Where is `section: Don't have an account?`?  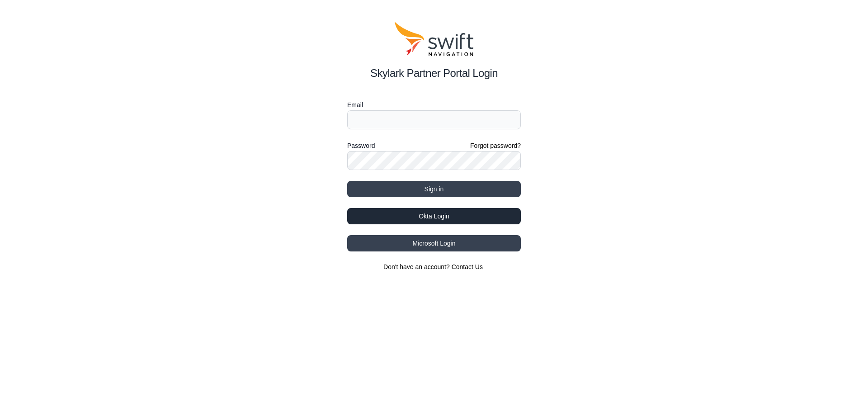 section: Don't have an account? is located at coordinates (434, 267).